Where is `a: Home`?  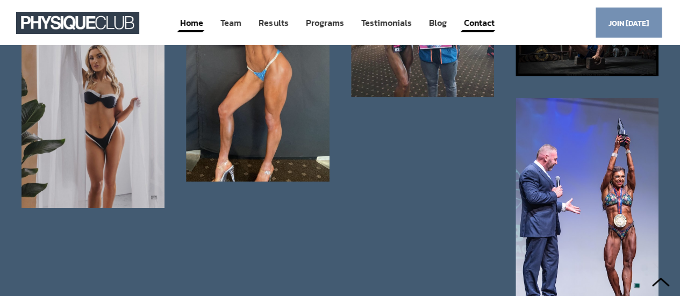 a: Home is located at coordinates (191, 23).